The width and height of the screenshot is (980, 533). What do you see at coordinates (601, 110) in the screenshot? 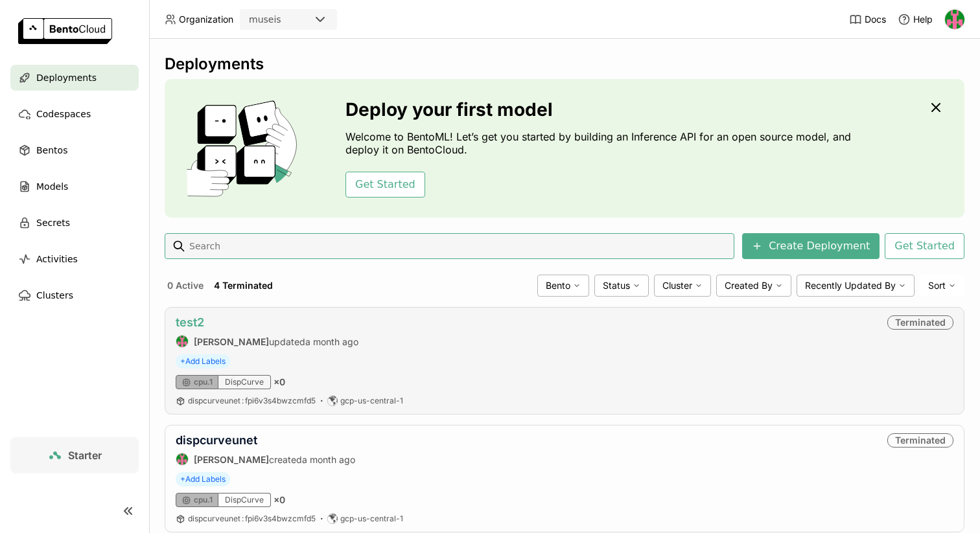
I see `h3: Deploy your first model` at bounding box center [601, 110].